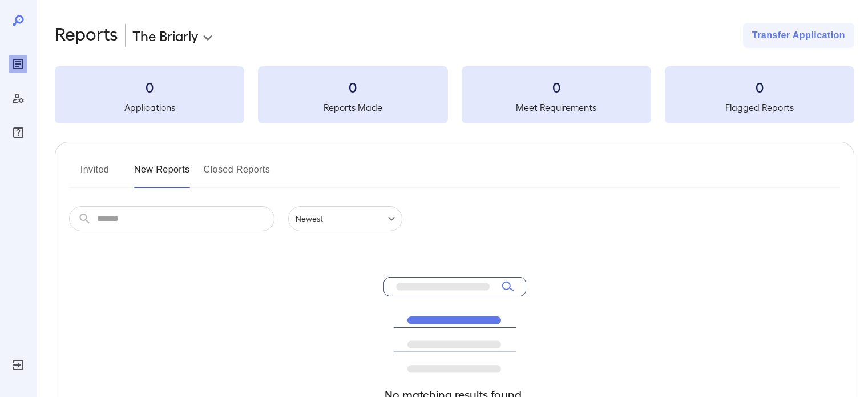 This screenshot has height=397, width=868. I want to click on button: New Reports, so click(162, 174).